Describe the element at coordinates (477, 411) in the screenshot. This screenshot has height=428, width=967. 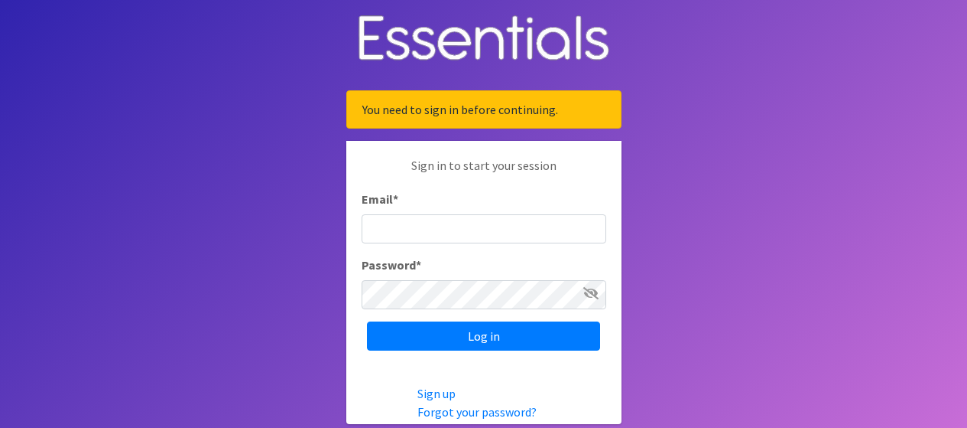
I see `a: Forgot your password?` at that location.